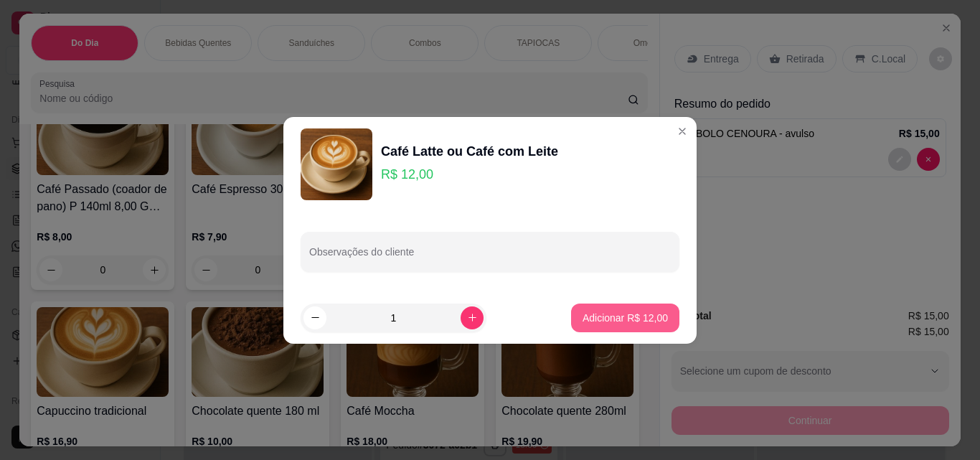 The height and width of the screenshot is (460, 980). I want to click on p: Adicionar R$ 12,00, so click(625, 318).